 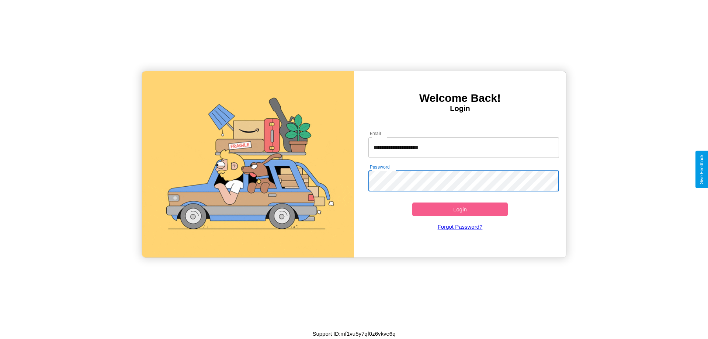 What do you see at coordinates (460, 226) in the screenshot?
I see `a: Forgot Password?` at bounding box center [460, 226].